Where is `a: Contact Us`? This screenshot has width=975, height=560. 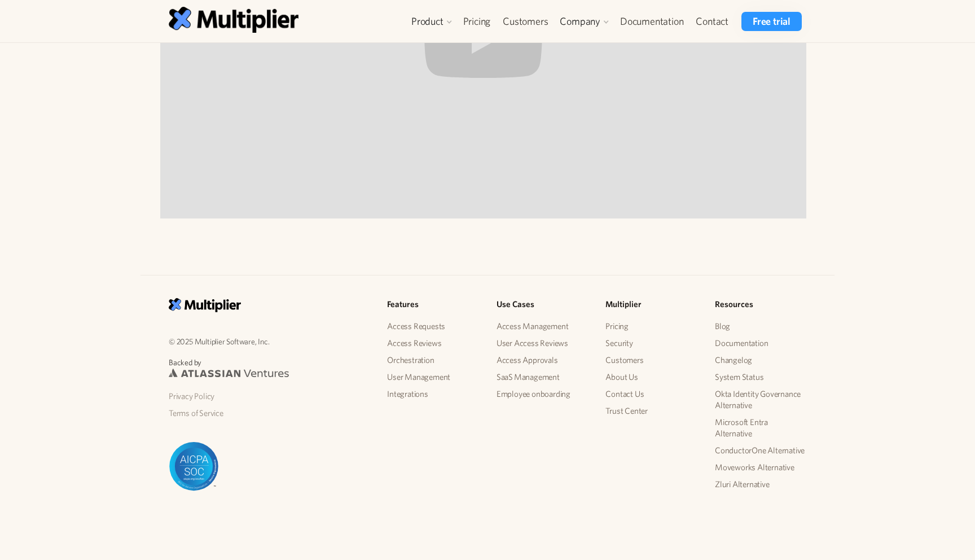 a: Contact Us is located at coordinates (651, 394).